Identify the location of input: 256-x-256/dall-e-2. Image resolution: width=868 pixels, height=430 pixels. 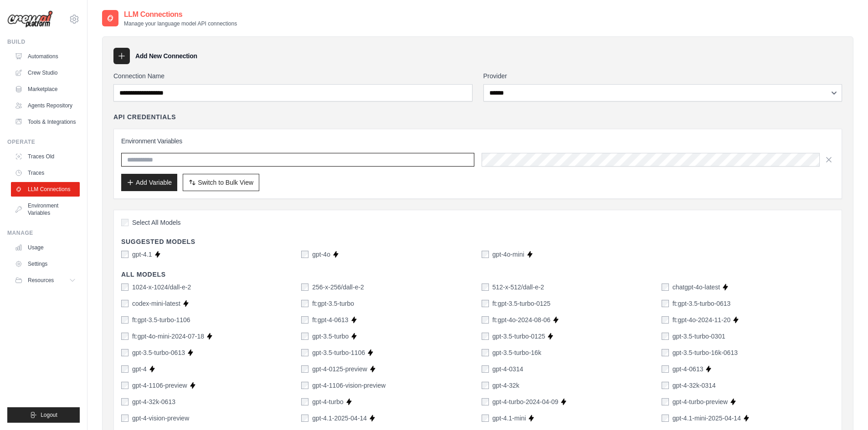
(305, 287).